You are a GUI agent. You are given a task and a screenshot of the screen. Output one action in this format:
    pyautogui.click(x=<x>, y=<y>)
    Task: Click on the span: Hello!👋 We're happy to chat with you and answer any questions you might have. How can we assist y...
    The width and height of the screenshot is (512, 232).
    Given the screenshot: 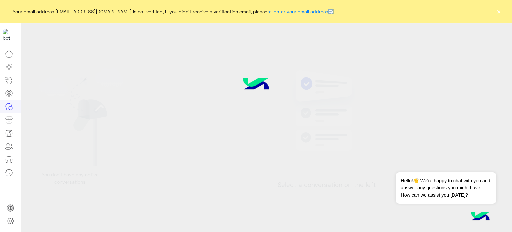 What is the action you would take?
    pyautogui.click(x=446, y=188)
    